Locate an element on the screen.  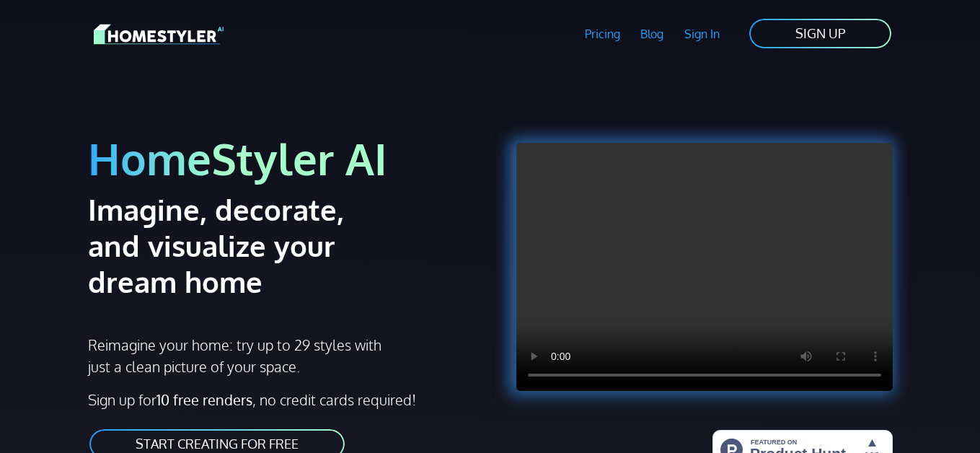
p: Sign up for , no credit cards required! is located at coordinates (285, 400).